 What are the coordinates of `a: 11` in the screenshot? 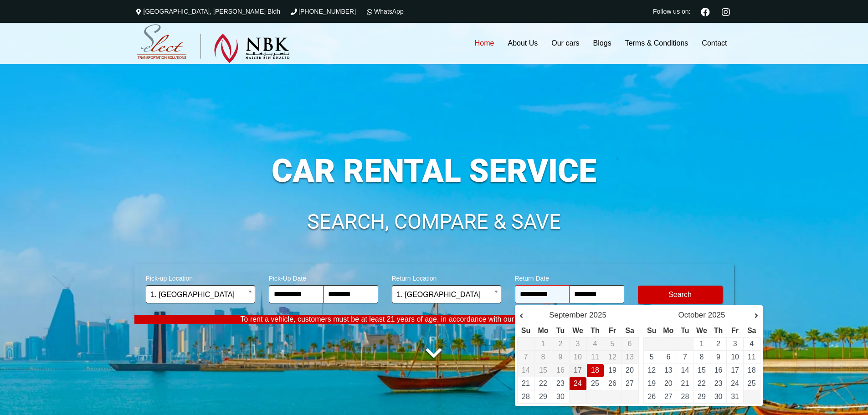 It's located at (752, 356).